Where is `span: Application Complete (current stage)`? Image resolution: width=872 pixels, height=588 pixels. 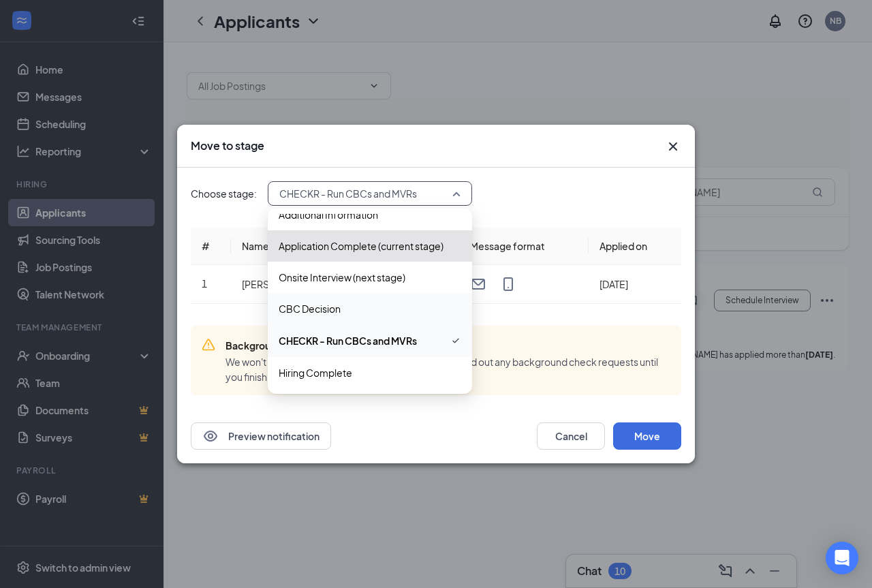 span: Application Complete (current stage) is located at coordinates (362, 246).